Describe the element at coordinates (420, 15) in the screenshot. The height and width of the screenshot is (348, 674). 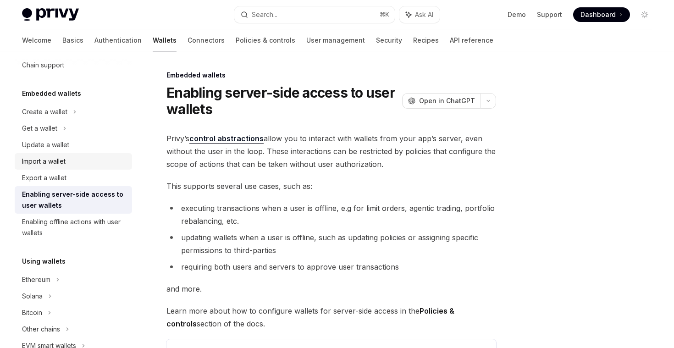
I see `button: Ask AI` at that location.